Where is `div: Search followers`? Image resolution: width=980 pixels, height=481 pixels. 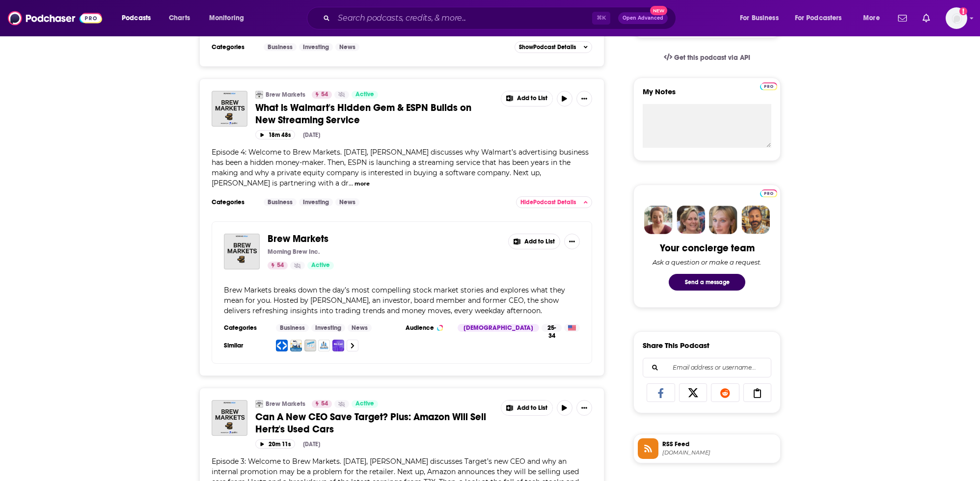
div: Search followers is located at coordinates (707, 367).